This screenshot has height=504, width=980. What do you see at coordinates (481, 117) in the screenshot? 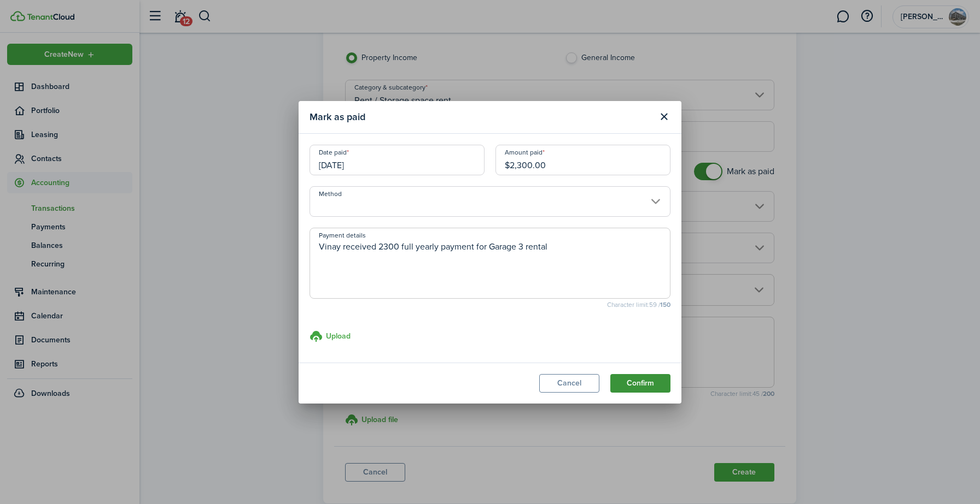
I see `modal-title: Mark as paid` at bounding box center [481, 117].